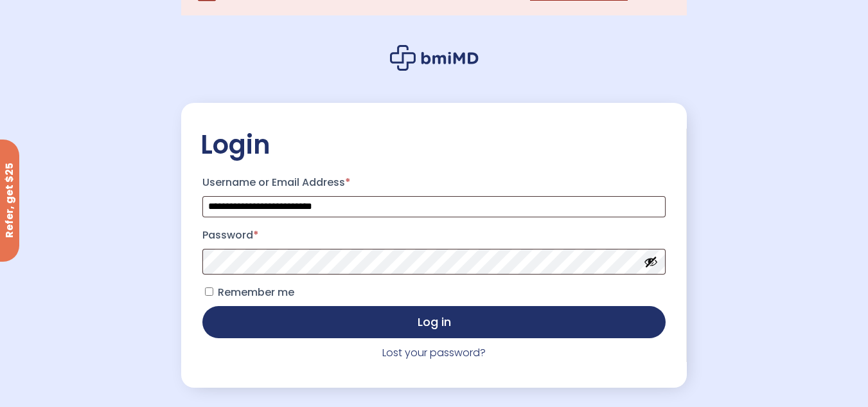 Image resolution: width=868 pixels, height=407 pixels. Describe the element at coordinates (434, 235) in the screenshot. I see `label: Password` at that location.